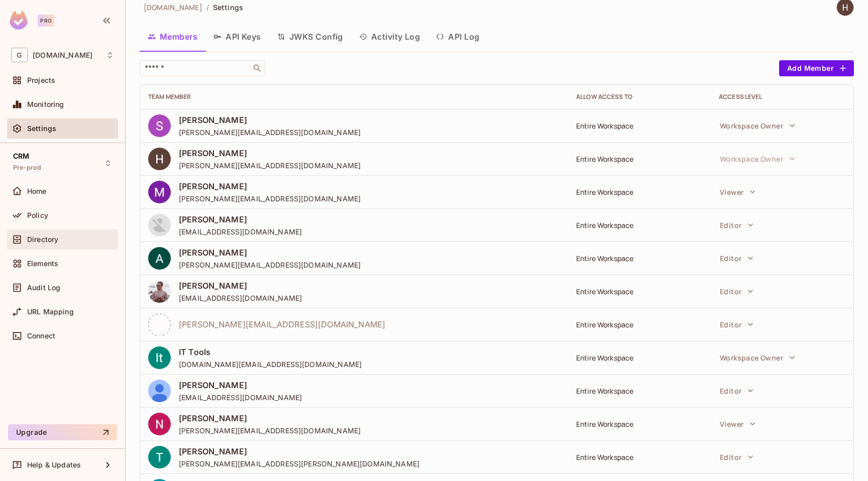  I want to click on img: SReyMgAAAABJRU5ErkJggg==, so click(18, 20).